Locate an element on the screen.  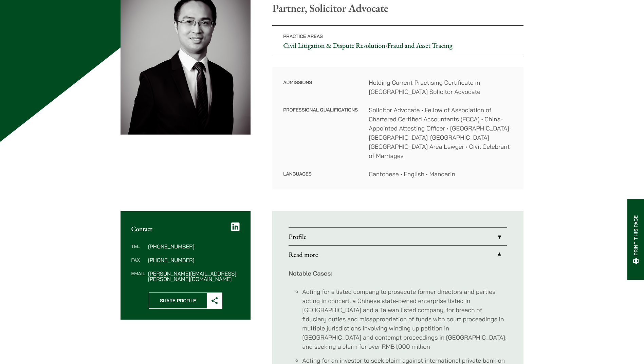
dd: Solicitor Advocate • Fellow of Association of Chartered Certified Accountants (FCCA) • China-Appo... is located at coordinates (441, 133).